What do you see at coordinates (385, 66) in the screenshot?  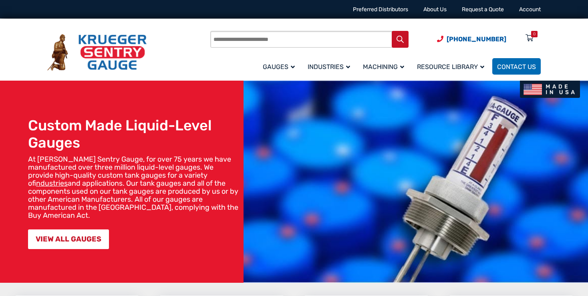 I see `a: Machining` at bounding box center [385, 66].